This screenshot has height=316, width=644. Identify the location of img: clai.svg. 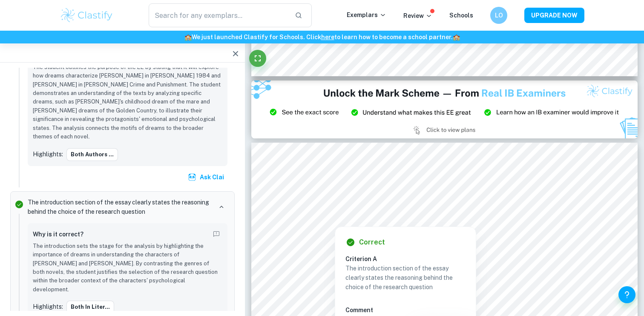
(192, 177).